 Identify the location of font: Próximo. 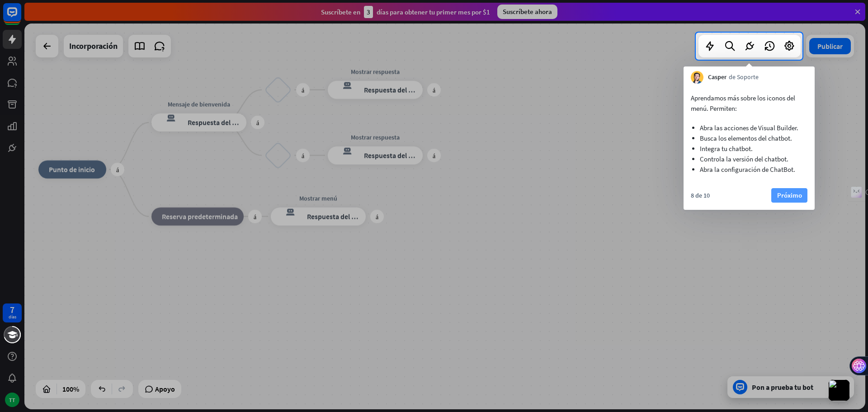
(790, 195).